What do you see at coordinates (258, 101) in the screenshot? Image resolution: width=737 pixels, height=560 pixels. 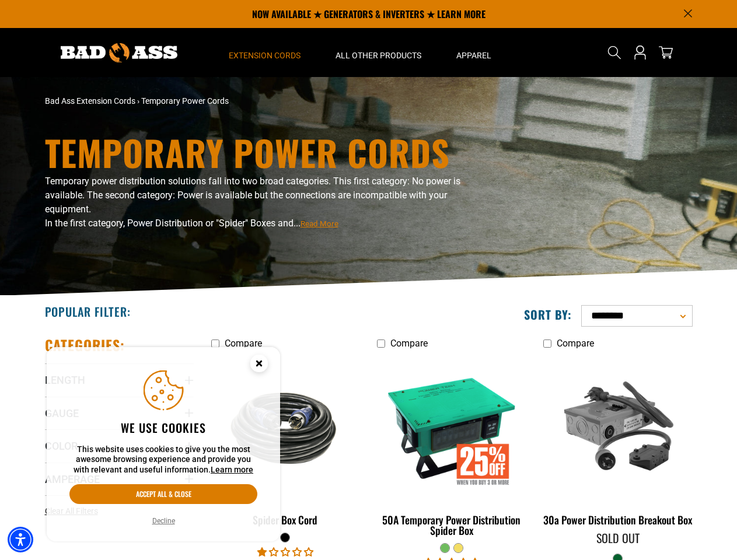 I see `nav: breadcrumbs` at bounding box center [258, 101].